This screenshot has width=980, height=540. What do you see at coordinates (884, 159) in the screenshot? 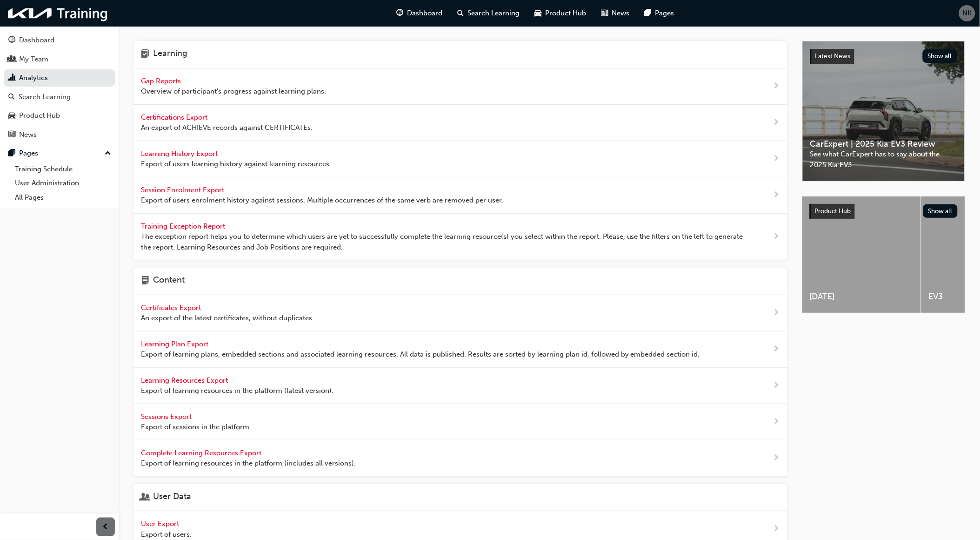
I see `span: See what CarExpert has to say about the 2025 Kia EV3.` at bounding box center [884, 159].